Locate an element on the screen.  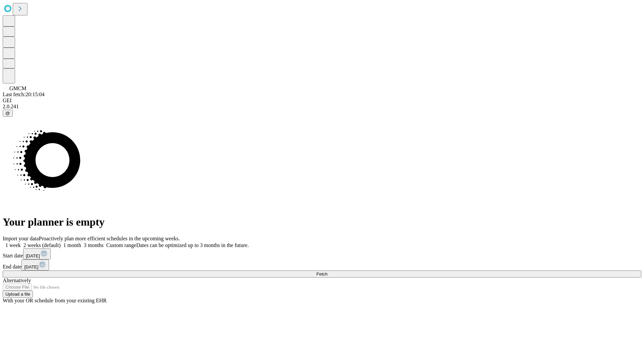
span: Alternatively is located at coordinates (17, 280).